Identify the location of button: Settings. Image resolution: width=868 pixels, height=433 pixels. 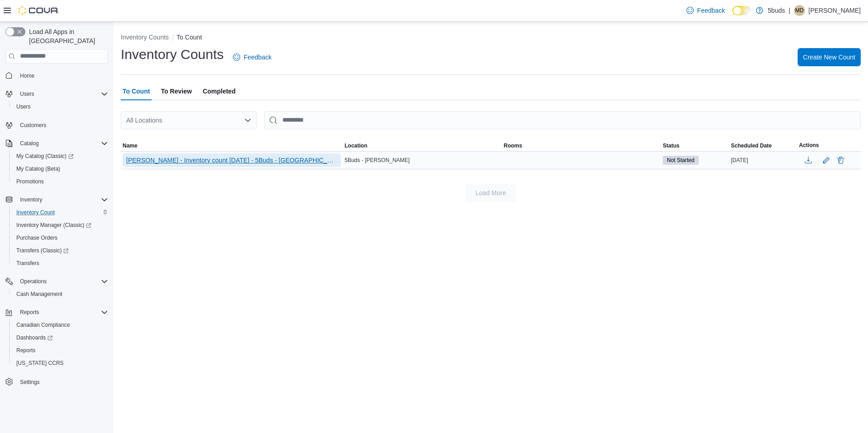
(57, 381).